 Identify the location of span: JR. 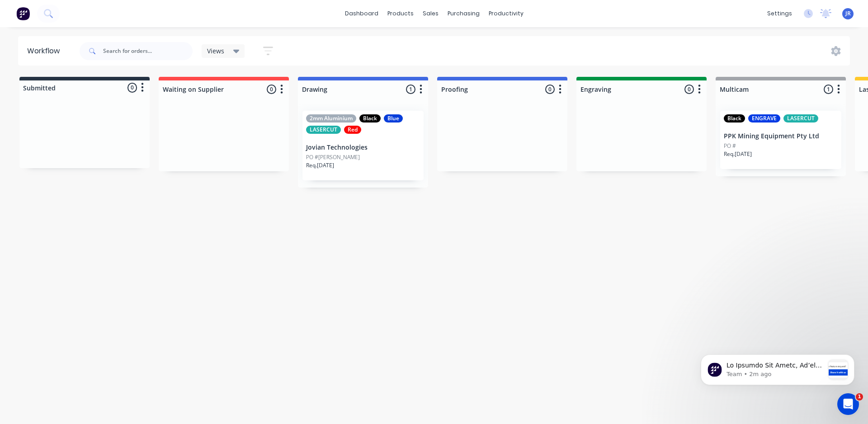
(848, 14).